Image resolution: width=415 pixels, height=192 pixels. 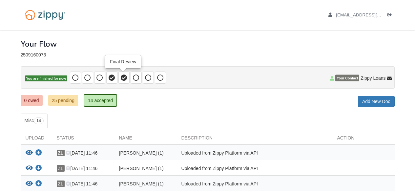 What do you see at coordinates (370, 16) in the screenshot?
I see `a: edit profile` at bounding box center [370, 16].